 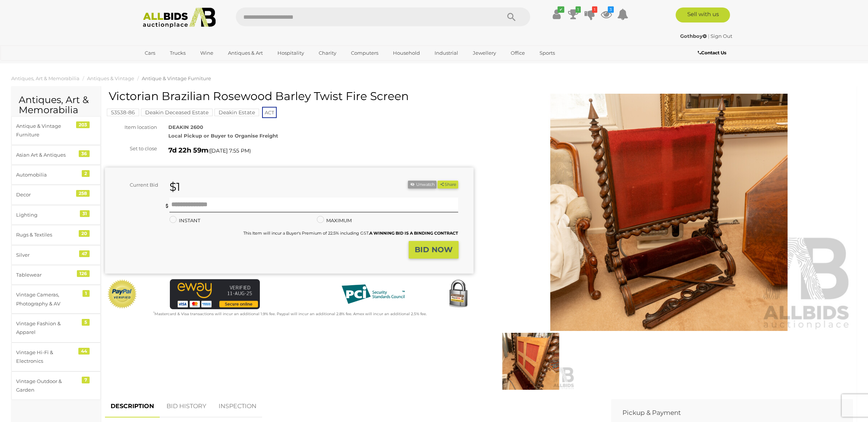 What do you see at coordinates (123, 113) in the screenshot?
I see `a: 53538-86` at bounding box center [123, 113].